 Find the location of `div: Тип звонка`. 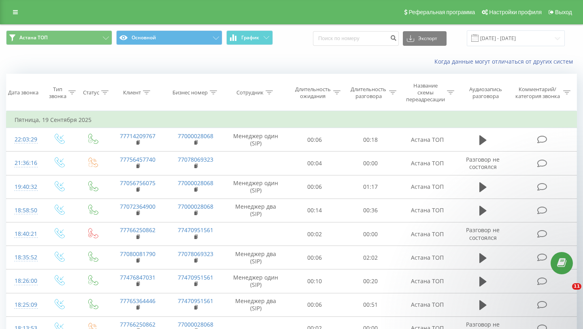

div: Тип звонка is located at coordinates (58, 93).